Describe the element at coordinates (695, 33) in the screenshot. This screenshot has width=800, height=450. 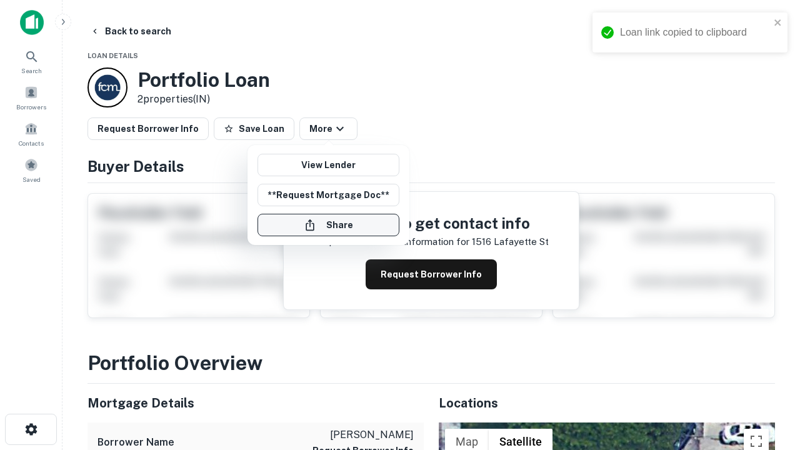
I see `div: Loan link copied to clipboard` at that location.